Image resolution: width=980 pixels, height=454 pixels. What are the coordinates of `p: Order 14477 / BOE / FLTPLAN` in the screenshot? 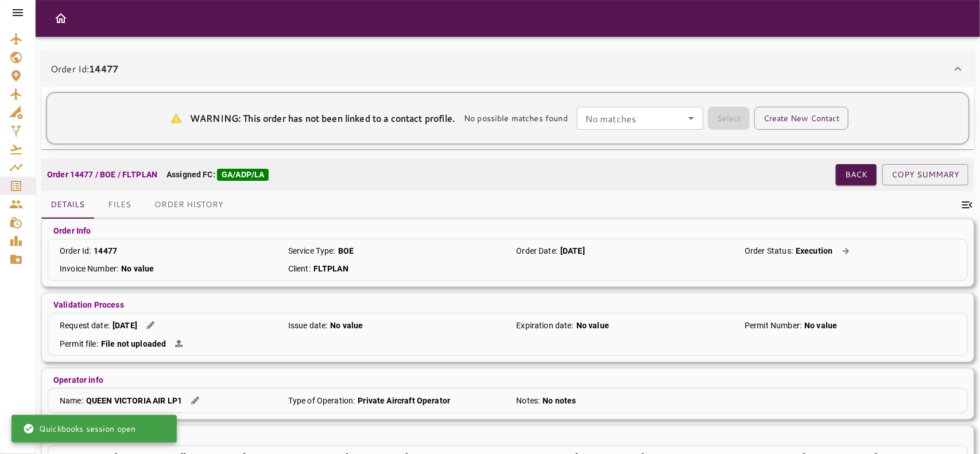 It's located at (102, 175).